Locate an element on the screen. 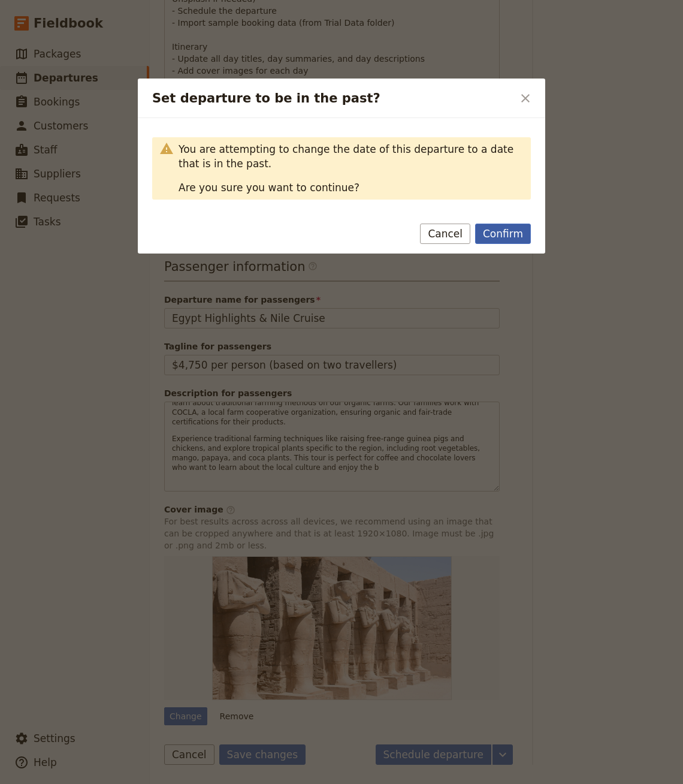 The height and width of the screenshot is (784, 683). button: Cancel is located at coordinates (445, 234).